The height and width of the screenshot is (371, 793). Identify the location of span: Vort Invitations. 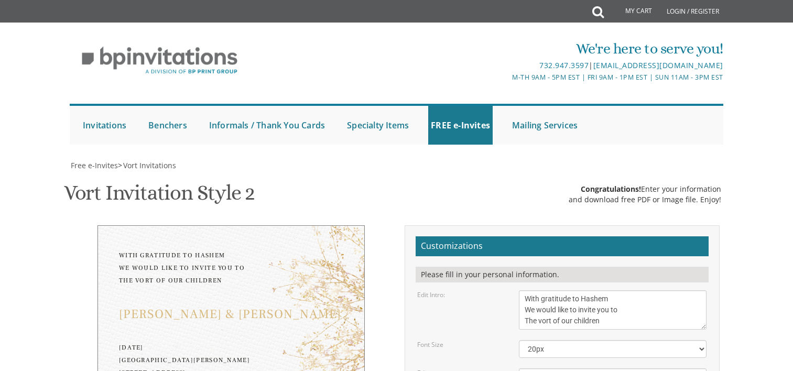
(149, 165).